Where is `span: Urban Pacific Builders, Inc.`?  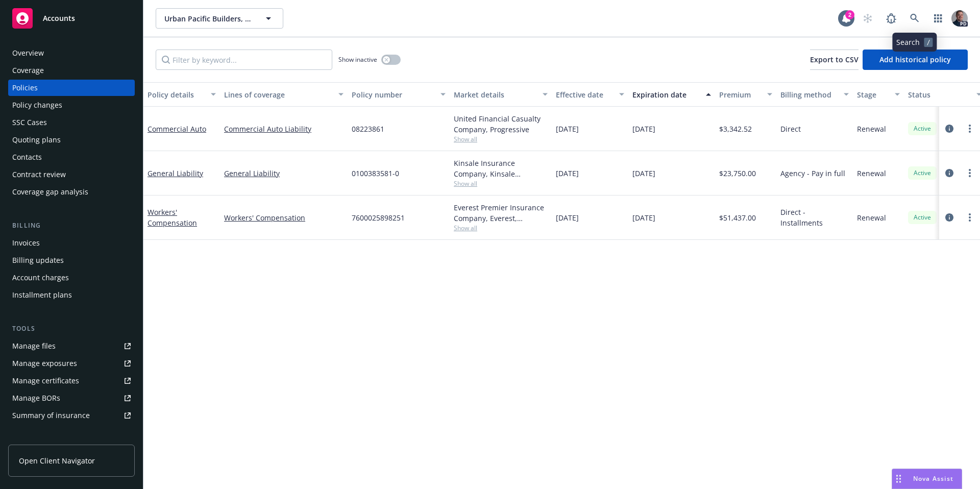 span: Urban Pacific Builders, Inc. is located at coordinates (209, 18).